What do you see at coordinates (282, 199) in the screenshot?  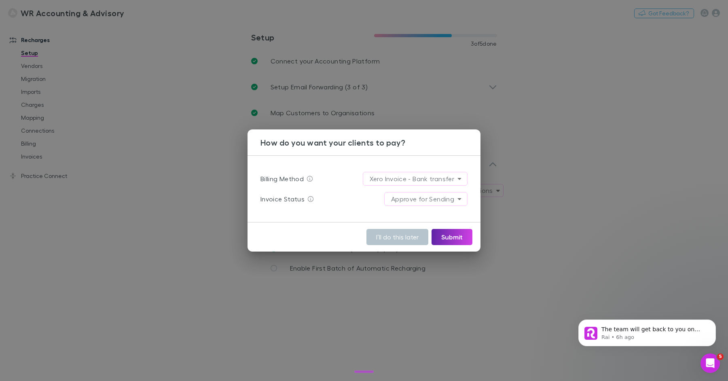 I see `p: Invoice Status` at bounding box center [282, 199].